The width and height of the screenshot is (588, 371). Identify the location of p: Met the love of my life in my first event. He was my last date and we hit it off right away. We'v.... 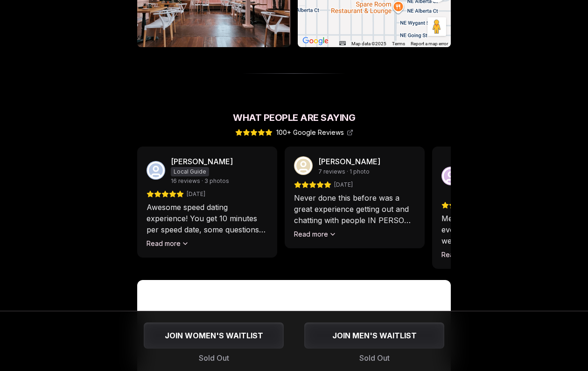
(502, 229).